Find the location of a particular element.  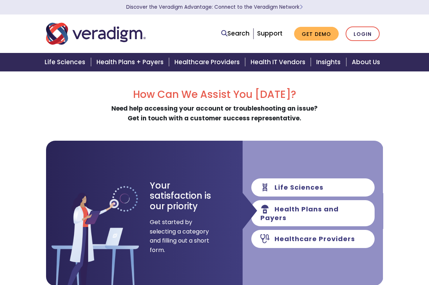

strong: Need help accessing your account or troubleshooting an issue? Get in touch with a customer succes... is located at coordinates (214, 113).